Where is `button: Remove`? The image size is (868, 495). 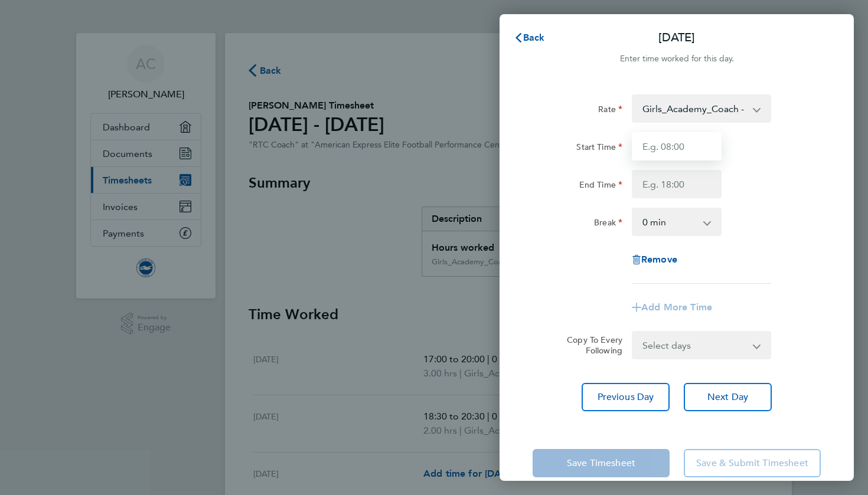 button: Remove is located at coordinates (654, 260).